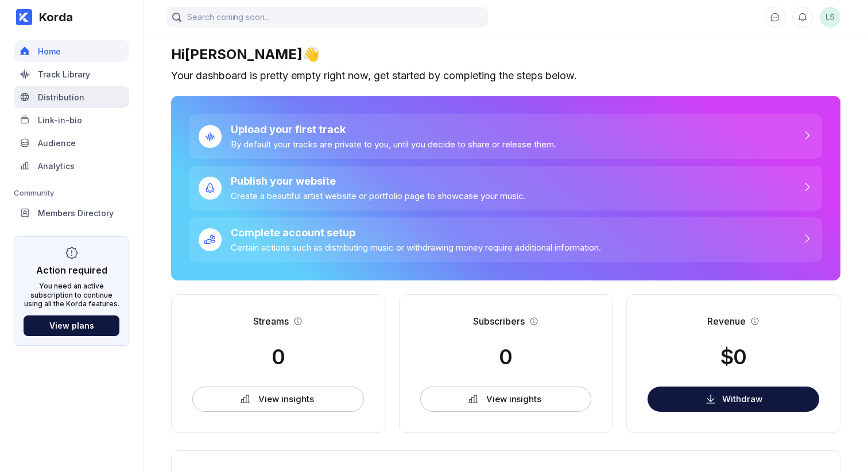 Image resolution: width=868 pixels, height=472 pixels. What do you see at coordinates (71, 51) in the screenshot?
I see `a: Home` at bounding box center [71, 51].